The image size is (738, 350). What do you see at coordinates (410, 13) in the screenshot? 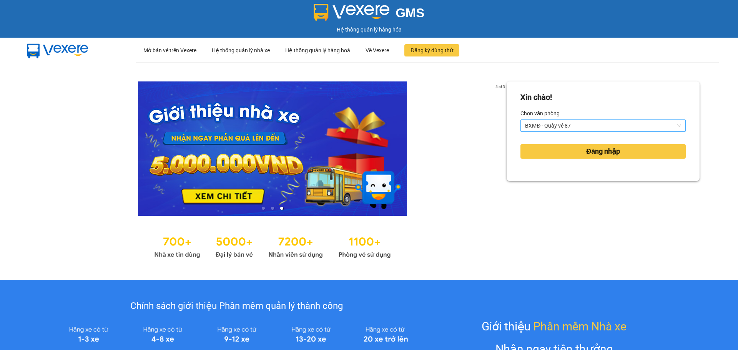
I see `span: GMS` at bounding box center [410, 13].